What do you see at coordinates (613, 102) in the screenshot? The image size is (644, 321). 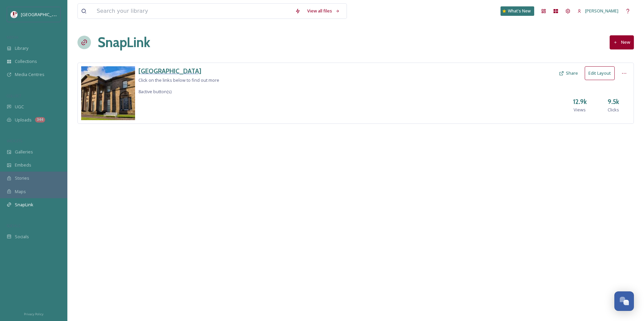 I see `h3: 9.5k` at bounding box center [613, 102].